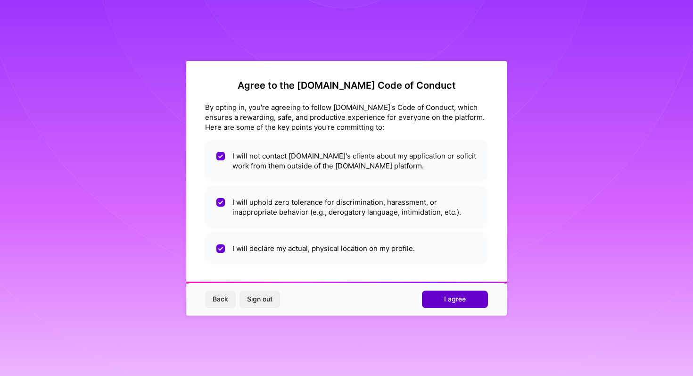 This screenshot has width=693, height=376. What do you see at coordinates (220, 299) in the screenshot?
I see `span: Back` at bounding box center [220, 299].